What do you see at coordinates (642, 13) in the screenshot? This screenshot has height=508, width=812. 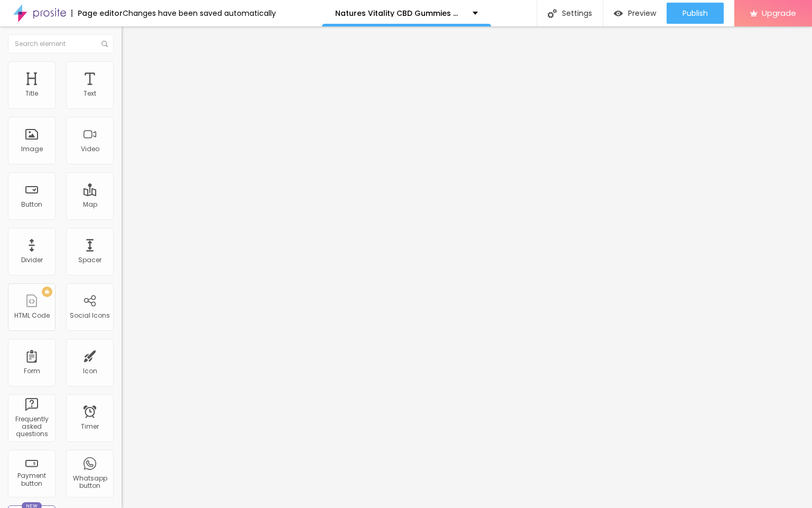 I see `span: Preview` at bounding box center [642, 13].